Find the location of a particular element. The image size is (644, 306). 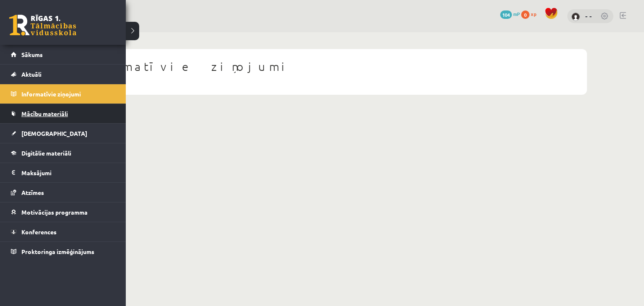

a: 0 xp is located at coordinates (531, 14).